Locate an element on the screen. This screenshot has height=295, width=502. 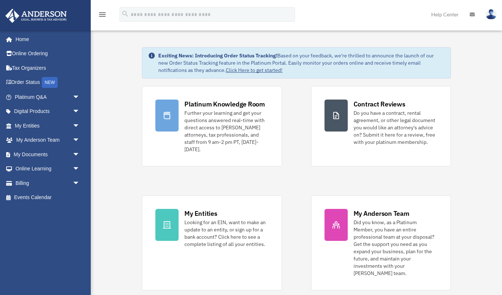
a: Platinum Q&Aarrow_drop_down is located at coordinates (48, 97).